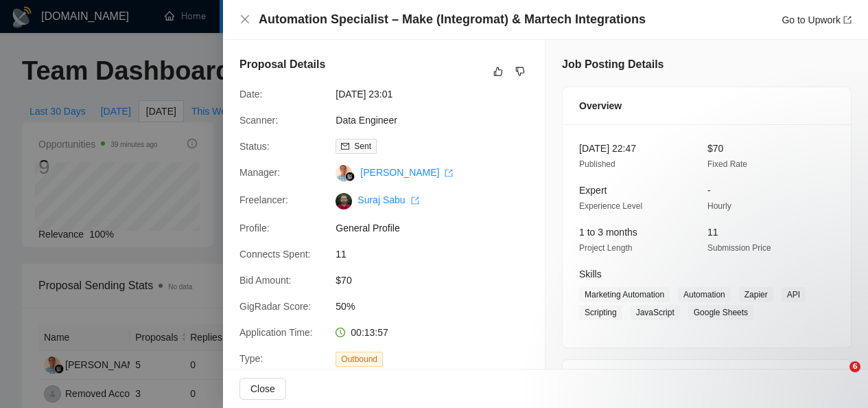  Describe the element at coordinates (265, 280) in the screenshot. I see `span: Bid Amount:` at that location.